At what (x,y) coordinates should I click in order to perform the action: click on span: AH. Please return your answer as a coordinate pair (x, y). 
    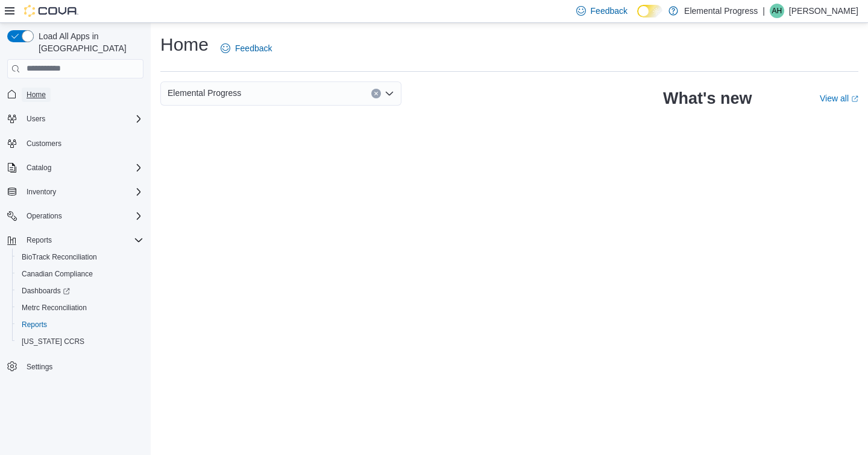
    Looking at the image, I should click on (777, 11).